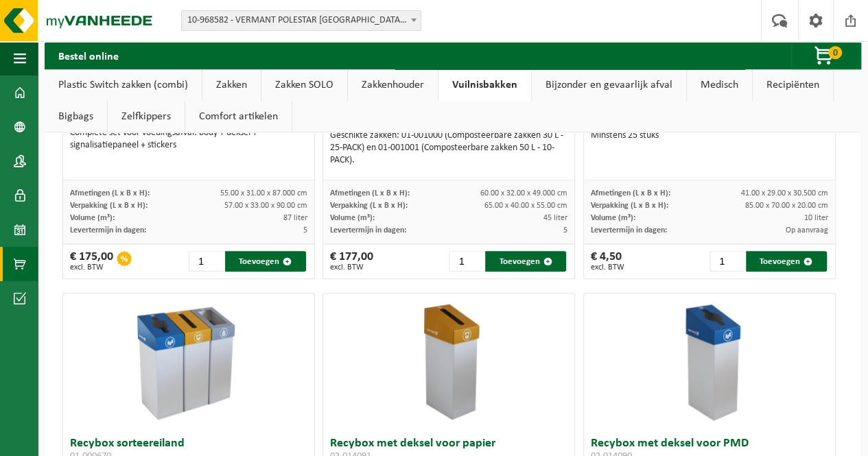 This screenshot has height=456, width=868. Describe the element at coordinates (784, 193) in the screenshot. I see `span: 41.00 x 29.00 x 30.500 cm` at that location.